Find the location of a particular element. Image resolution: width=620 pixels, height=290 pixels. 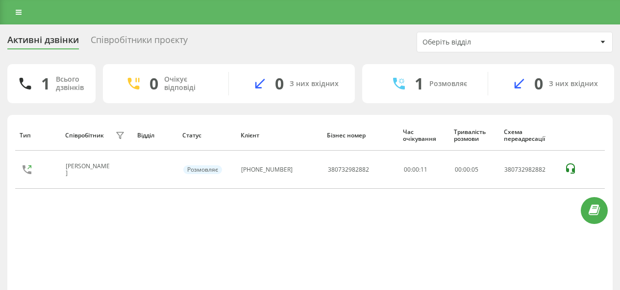

div: Відділ is located at coordinates (155, 136).